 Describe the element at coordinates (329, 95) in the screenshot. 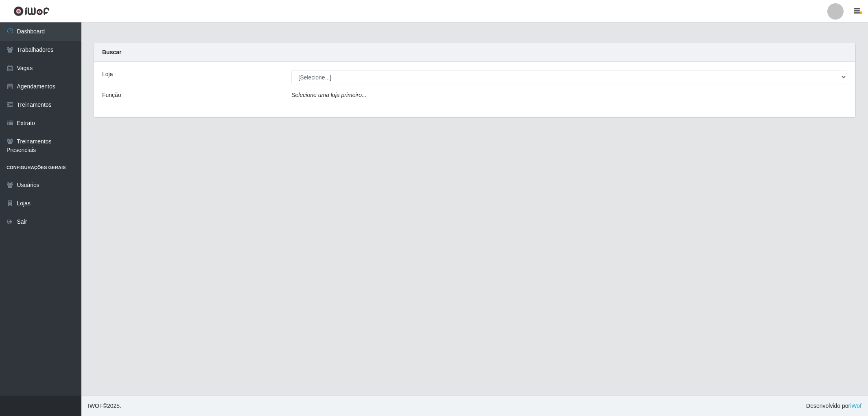

I see `i: Selecione uma loja primeiro...` at that location.